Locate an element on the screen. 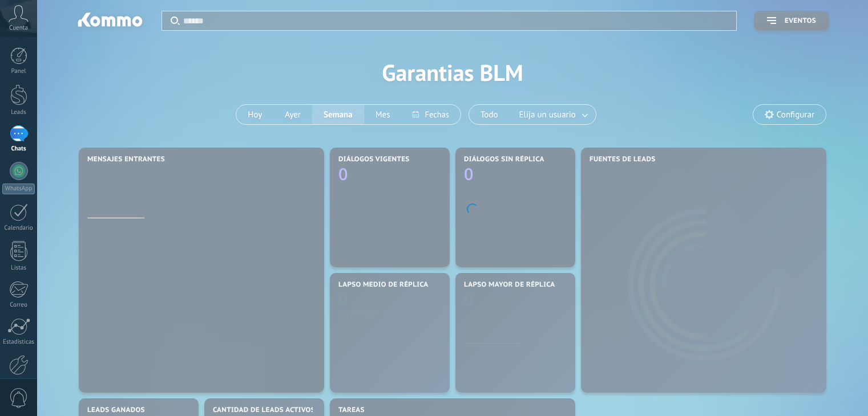 The height and width of the screenshot is (416, 868). div: Calendario is located at coordinates (19, 229).